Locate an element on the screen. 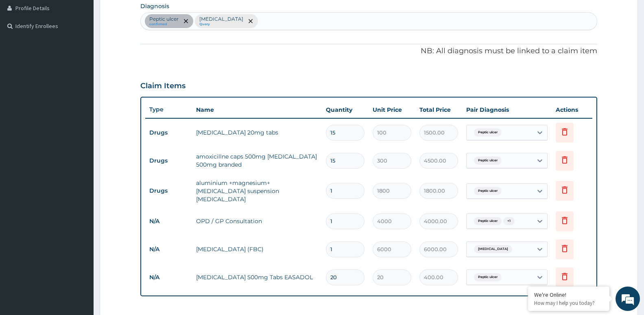  th: Type is located at coordinates (169, 110).